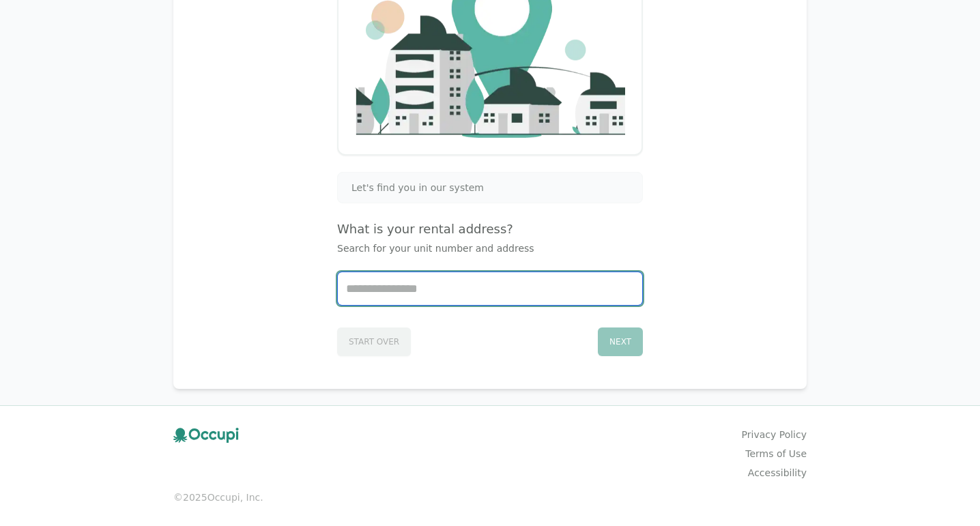 The image size is (980, 526). Describe the element at coordinates (774, 435) in the screenshot. I see `a: Privacy Policy` at that location.